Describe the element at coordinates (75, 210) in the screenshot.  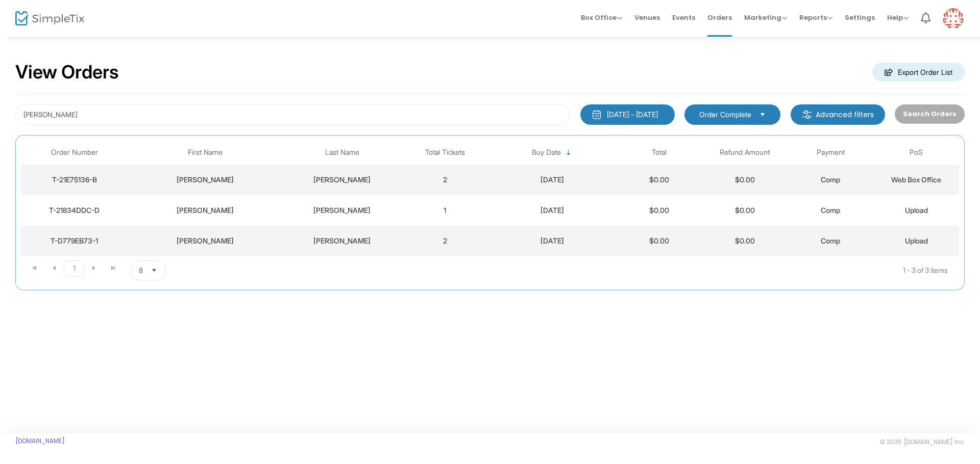
I see `div: T-21834DDC-D` at that location.